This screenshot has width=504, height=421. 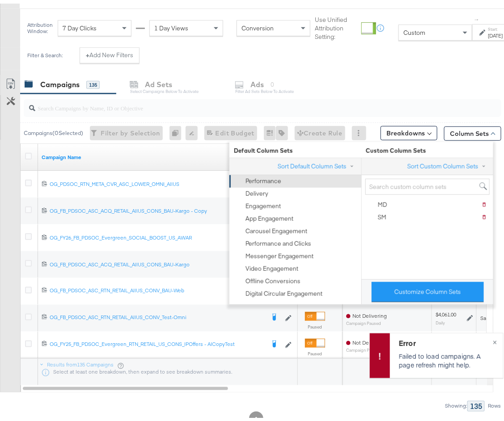 What do you see at coordinates (165, 234) in the screenshot?
I see `div: OG_FY26_FB_PDSOC_Evergreen_SOCIAL_BOOST_US_AWAR` at bounding box center [165, 234].